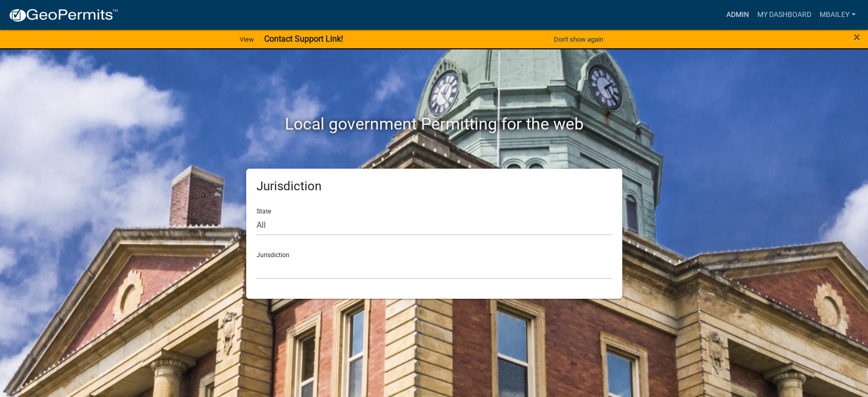 The width and height of the screenshot is (868, 397). Describe the element at coordinates (837, 15) in the screenshot. I see `a: mbailey` at that location.